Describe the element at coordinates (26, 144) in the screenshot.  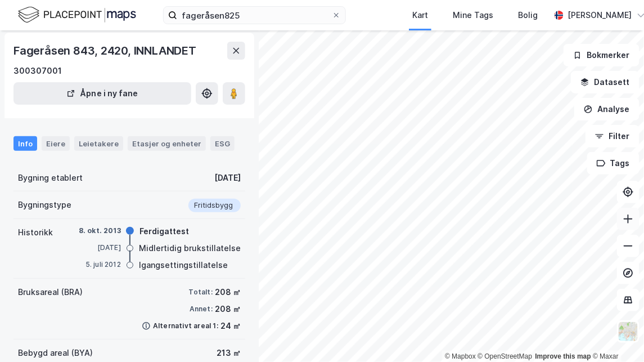
I see `div: Info` at that location.